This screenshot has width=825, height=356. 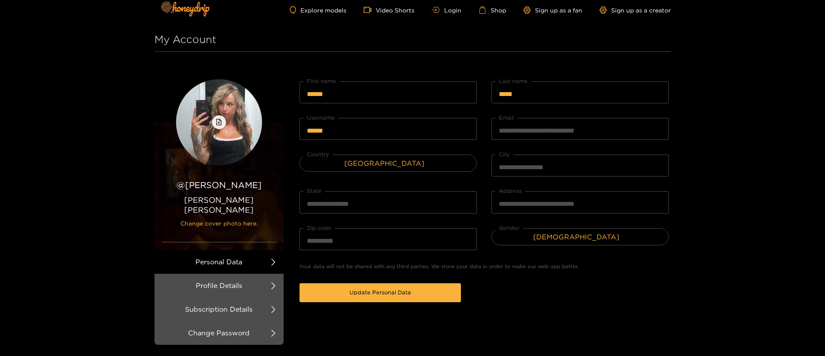 I want to click on li: Change Password, so click(x=219, y=333).